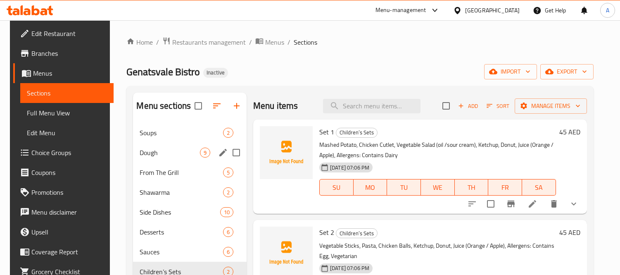 The image size is (620, 275). What do you see at coordinates (438, 251) in the screenshot?
I see `p: Vegetable Sticks, Pasta, Chicken Balls, Ketchup, Donut, Juice (Orange / Apple), Allergens: Contai...` at bounding box center [438, 251].